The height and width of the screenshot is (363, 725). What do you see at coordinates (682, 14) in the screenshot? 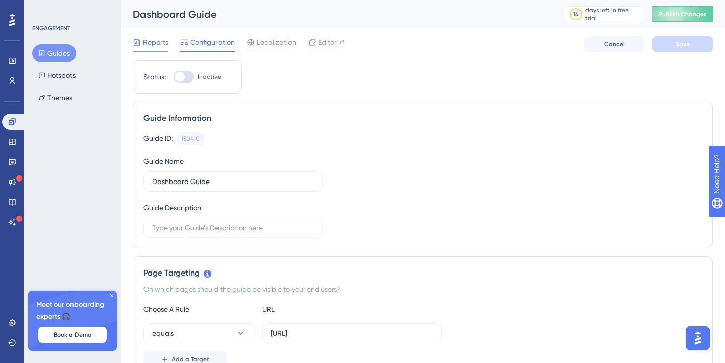
I see `span: Publish Changes` at bounding box center [682, 14].